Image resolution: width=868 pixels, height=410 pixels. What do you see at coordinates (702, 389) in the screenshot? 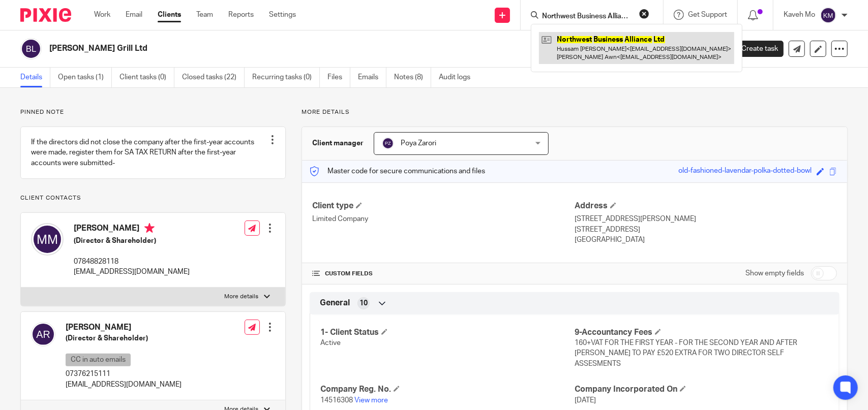
I see `h4: Company Incorporated On` at bounding box center [702, 389].